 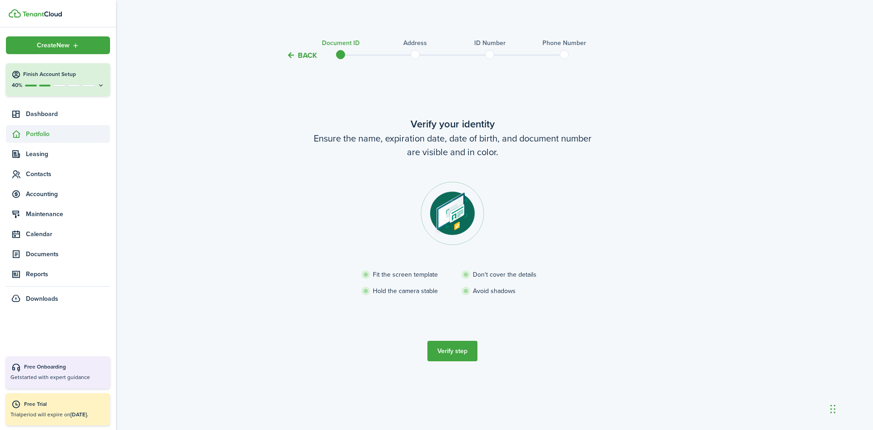 I want to click on wizard-step-header-title: Verify your identity, so click(x=453, y=124).